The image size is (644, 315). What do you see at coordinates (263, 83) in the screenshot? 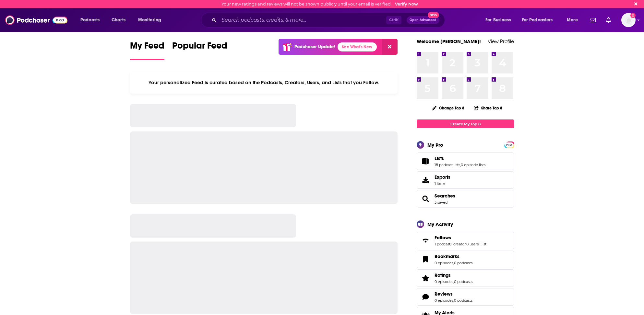
I see `div: Your personalized Feed is curated based on the Podcasts, Creators, Users, and Lists that you Follow.` at bounding box center [263, 83].